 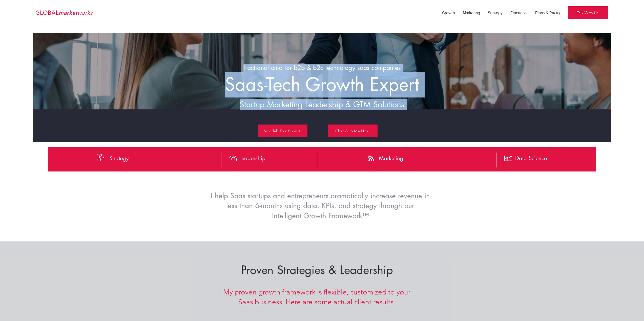 What do you see at coordinates (68, 12) in the screenshot?
I see `span: market` at bounding box center [68, 12].